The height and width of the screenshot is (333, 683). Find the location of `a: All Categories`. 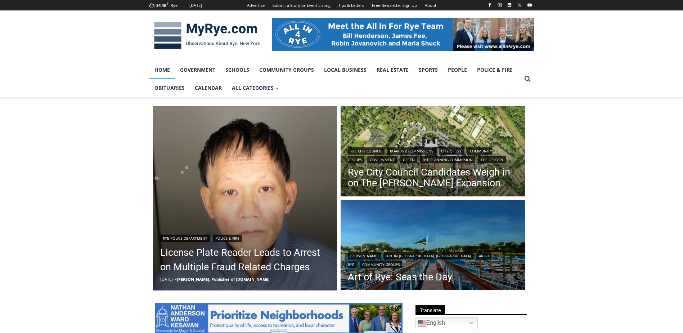

a: All Categories is located at coordinates (255, 88).